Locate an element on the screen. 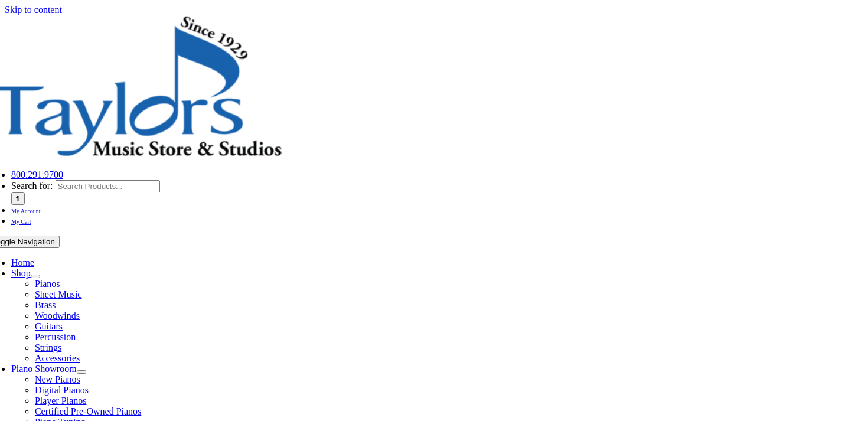 This screenshot has width=868, height=421. span: Digital Pianos is located at coordinates (62, 389).